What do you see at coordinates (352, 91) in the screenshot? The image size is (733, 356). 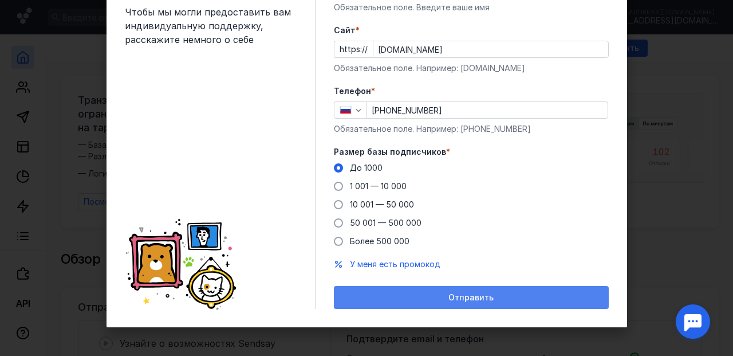 I see `span: Телефон` at bounding box center [352, 91].